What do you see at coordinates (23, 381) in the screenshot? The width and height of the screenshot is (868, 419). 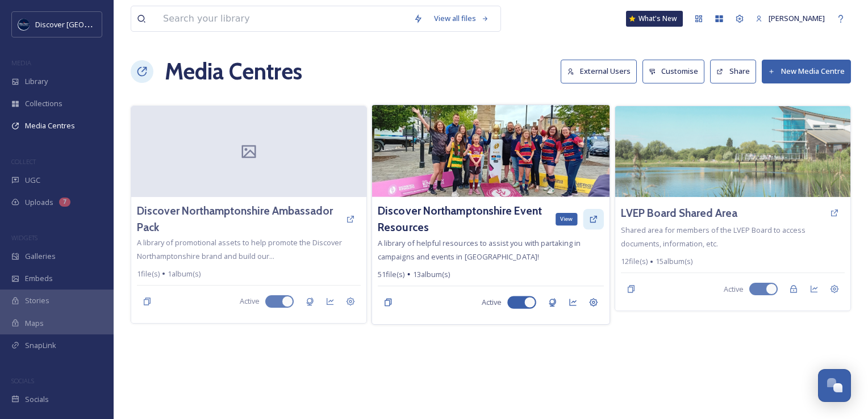 I see `span: SOCIALS` at bounding box center [23, 381].